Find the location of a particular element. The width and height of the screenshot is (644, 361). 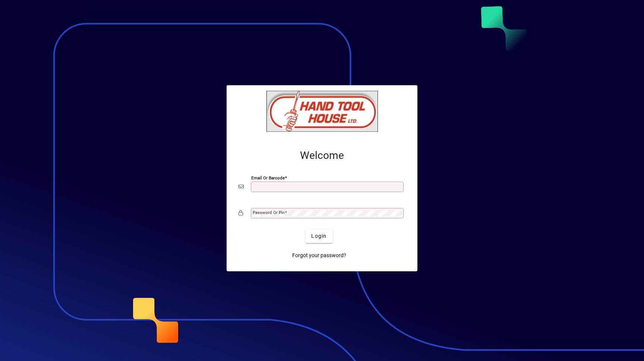

mat-label: Email or Barcode is located at coordinates (268, 178).